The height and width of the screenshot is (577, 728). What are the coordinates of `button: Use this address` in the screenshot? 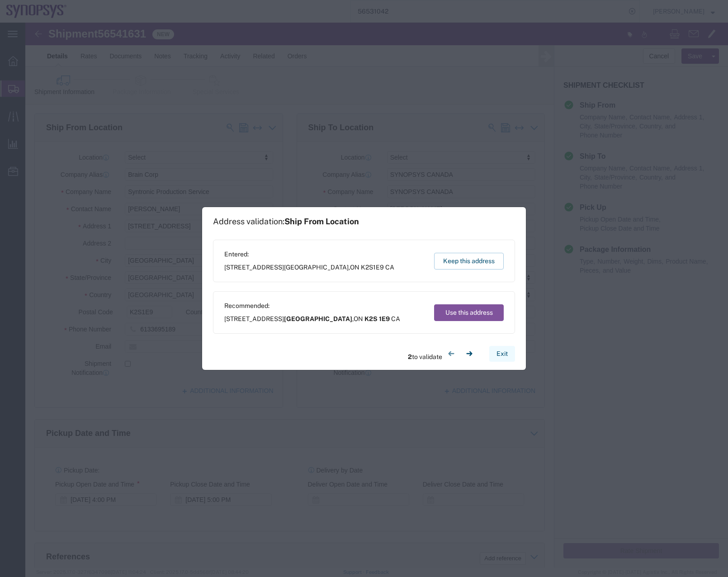 It's located at (469, 313).